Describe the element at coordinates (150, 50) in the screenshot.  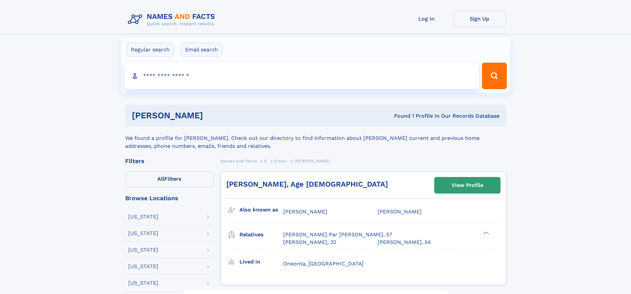
I see `label: Regular search` at that location.